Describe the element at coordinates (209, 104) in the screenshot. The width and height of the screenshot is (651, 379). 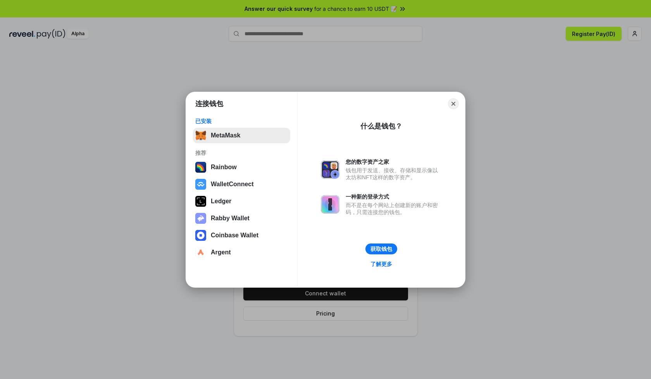
I see `h1: 连接钱包` at that location.